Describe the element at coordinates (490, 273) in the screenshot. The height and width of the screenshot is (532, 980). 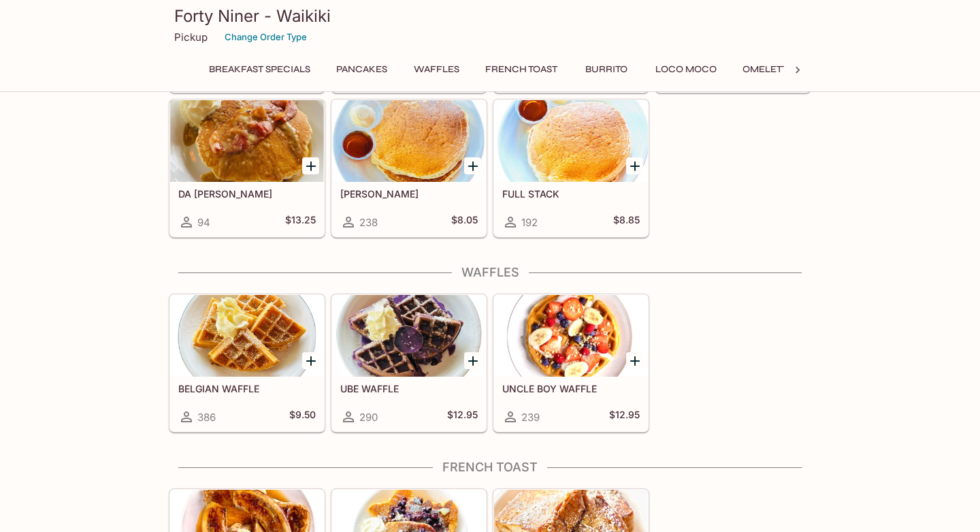
I see `h4: Waffles` at that location.